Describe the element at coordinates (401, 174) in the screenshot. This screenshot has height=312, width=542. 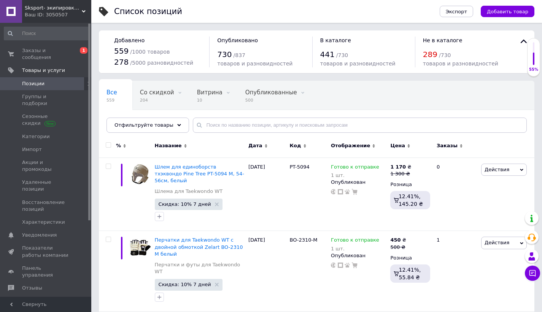
I see `div: 1 300 ₴` at that location.